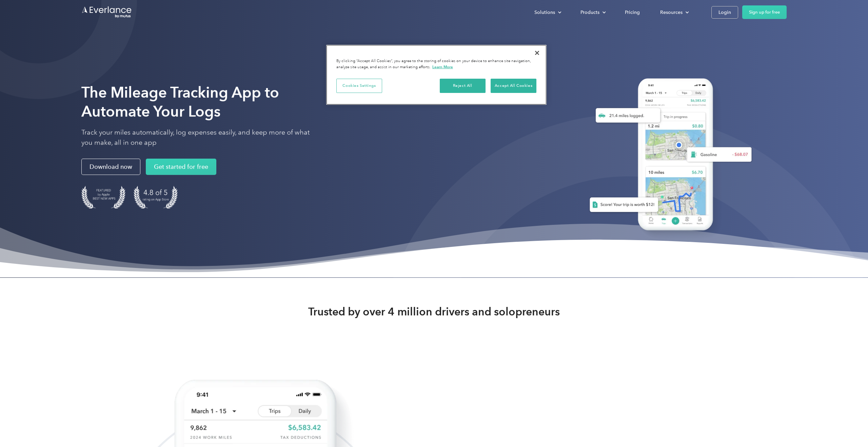  What do you see at coordinates (434, 312) in the screenshot?
I see `strong: Trusted by over 4 million drivers and solopreneurs` at bounding box center [434, 312].